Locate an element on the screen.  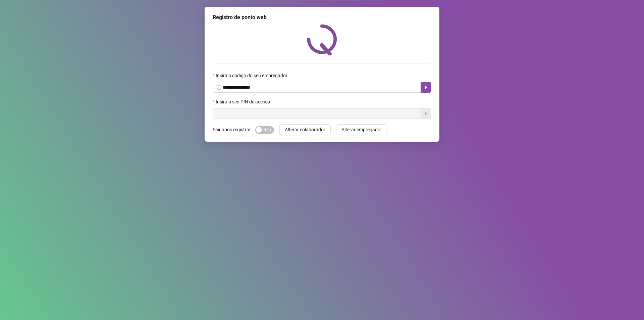
div: Registro de ponto web is located at coordinates (322, 17).